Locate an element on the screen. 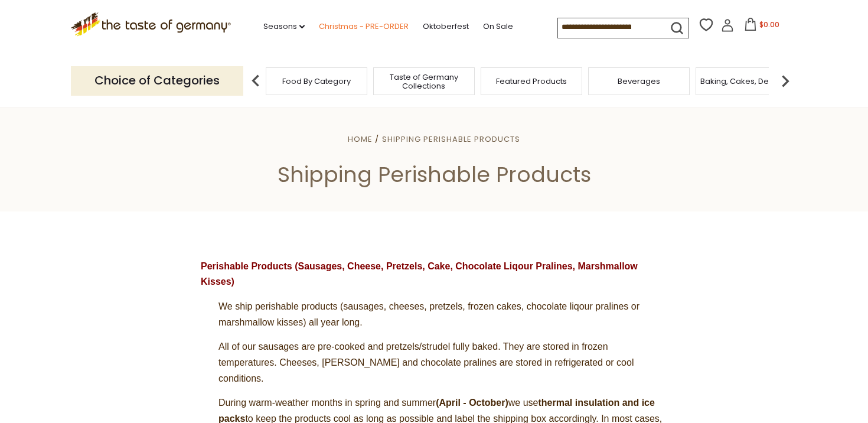 The width and height of the screenshot is (868, 423). span: Taste of Germany Collections is located at coordinates (424, 82).